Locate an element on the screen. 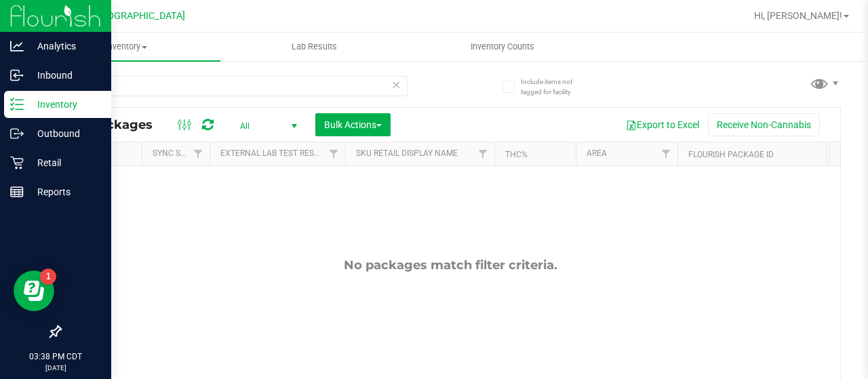 The height and width of the screenshot is (379, 868). inline-svg: Analytics is located at coordinates (17, 46).